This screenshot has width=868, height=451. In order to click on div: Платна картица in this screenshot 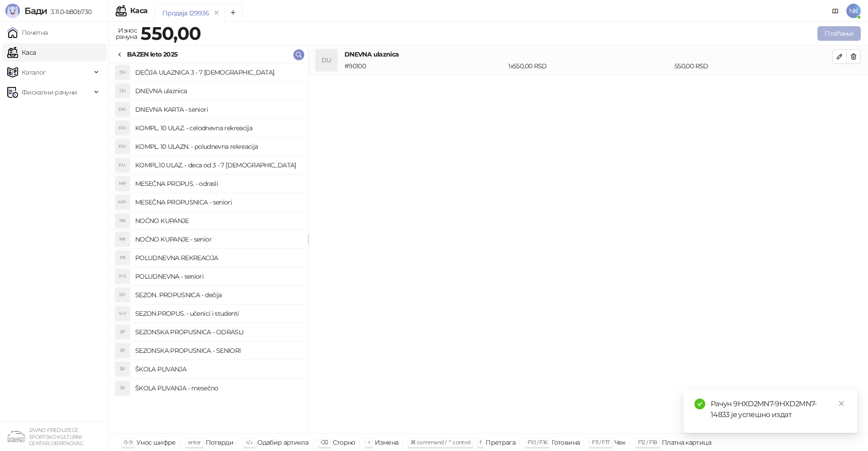, I will do `click(686, 442)`.